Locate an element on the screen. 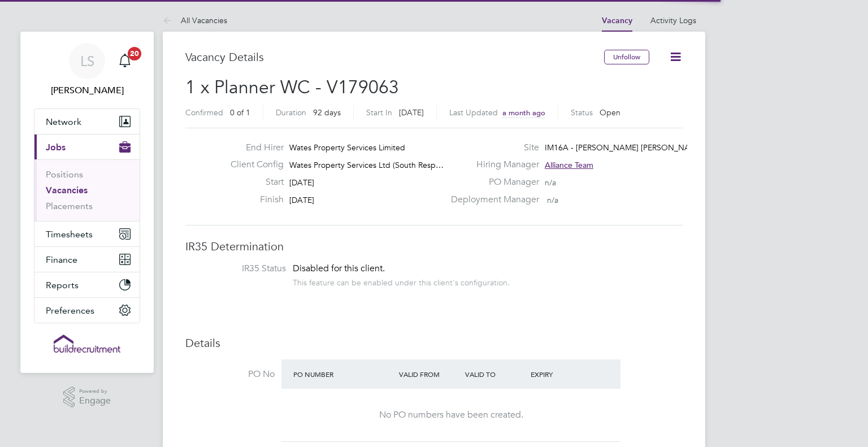 The height and width of the screenshot is (447, 868). label: Start is located at coordinates (252, 182).